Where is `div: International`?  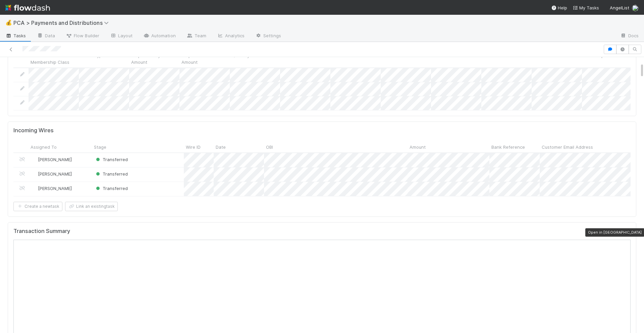 div: International is located at coordinates (557, 58).